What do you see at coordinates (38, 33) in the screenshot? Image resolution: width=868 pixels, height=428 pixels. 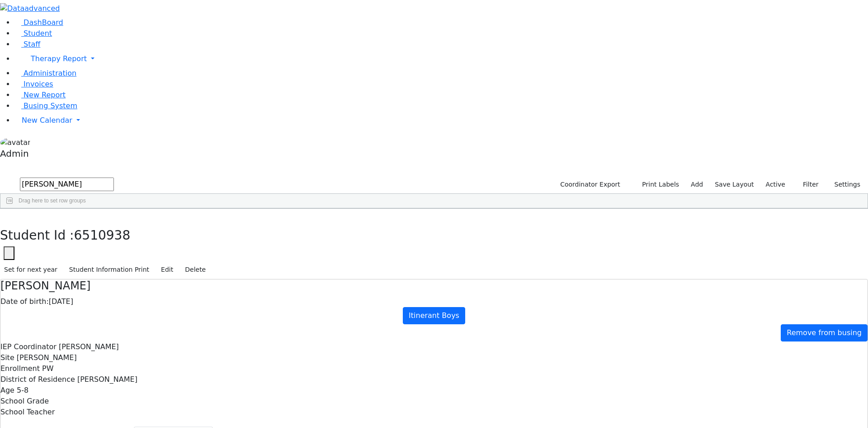 I see `span: Student` at bounding box center [38, 33].